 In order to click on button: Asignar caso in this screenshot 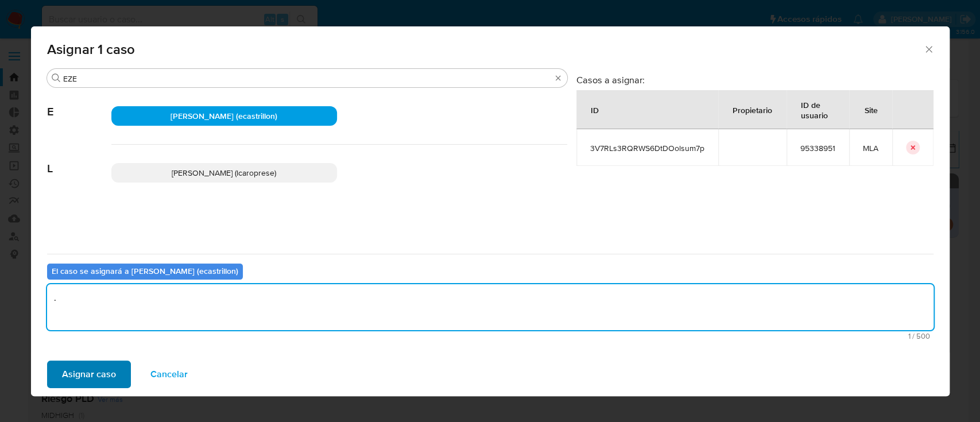, I will do `click(89, 375)`.